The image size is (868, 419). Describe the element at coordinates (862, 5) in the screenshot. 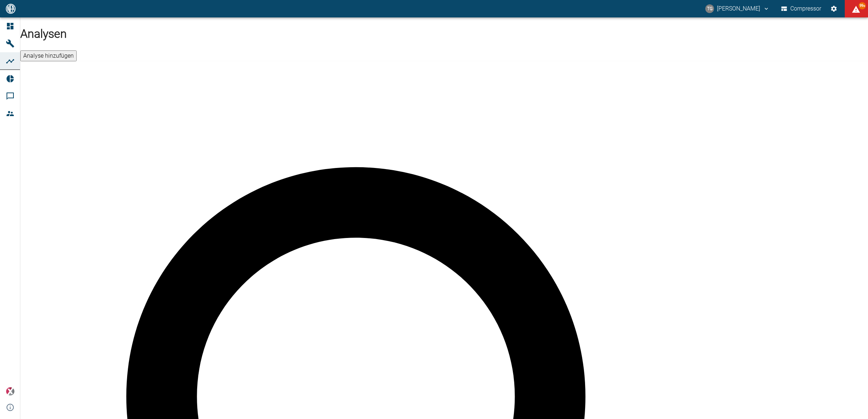

I see `span: 99+` at that location.